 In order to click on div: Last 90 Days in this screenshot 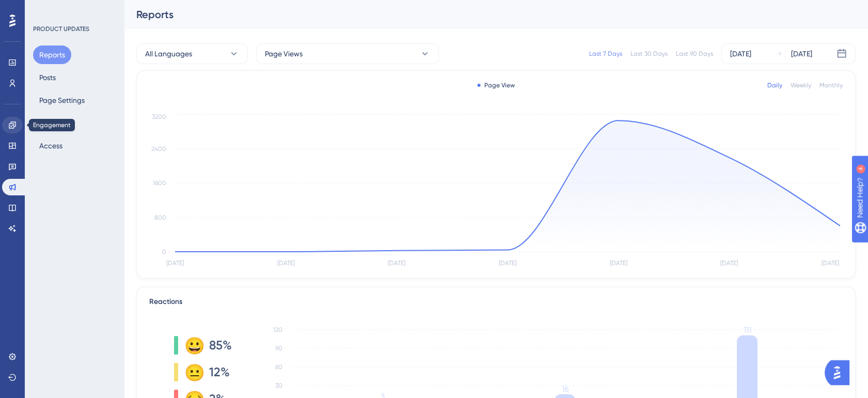, I will do `click(695, 54)`.